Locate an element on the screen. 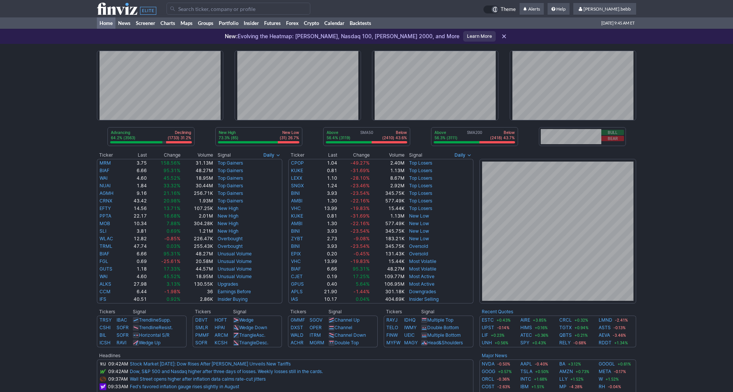 The width and height of the screenshot is (733, 392). a: CRNX is located at coordinates (106, 201).